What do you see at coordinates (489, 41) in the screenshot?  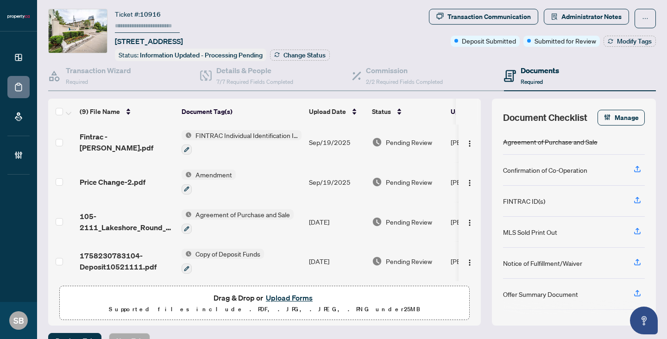 I see `span: Deposit Submitted` at bounding box center [489, 41].